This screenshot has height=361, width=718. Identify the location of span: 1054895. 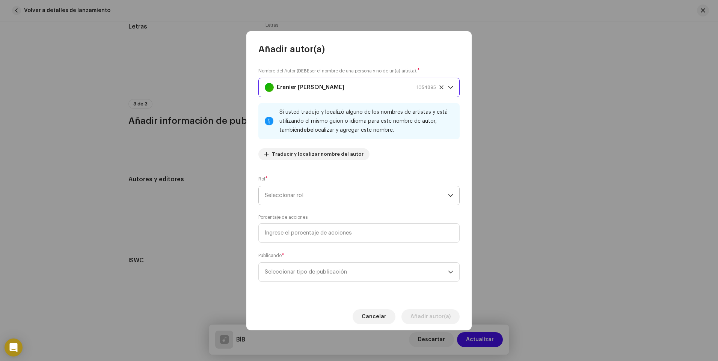
(426, 87).